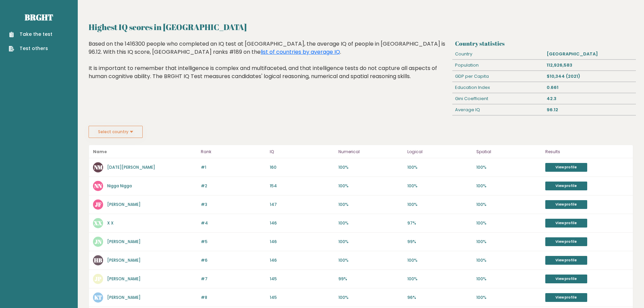 The width and height of the screenshot is (644, 308). What do you see at coordinates (98, 186) in the screenshot?
I see `text: NN` at bounding box center [98, 186].